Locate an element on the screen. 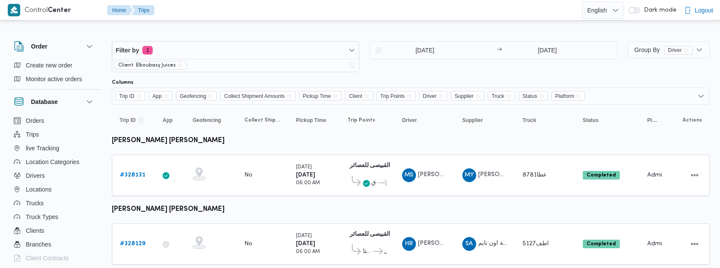 The height and width of the screenshot is (268, 720). b: Completed is located at coordinates (601, 176).